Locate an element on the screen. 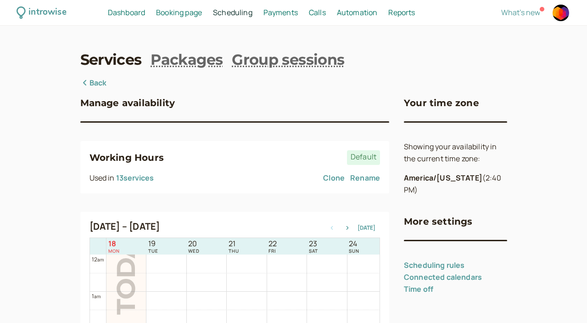 The image size is (587, 323). div: Used in is located at coordinates (122, 178).